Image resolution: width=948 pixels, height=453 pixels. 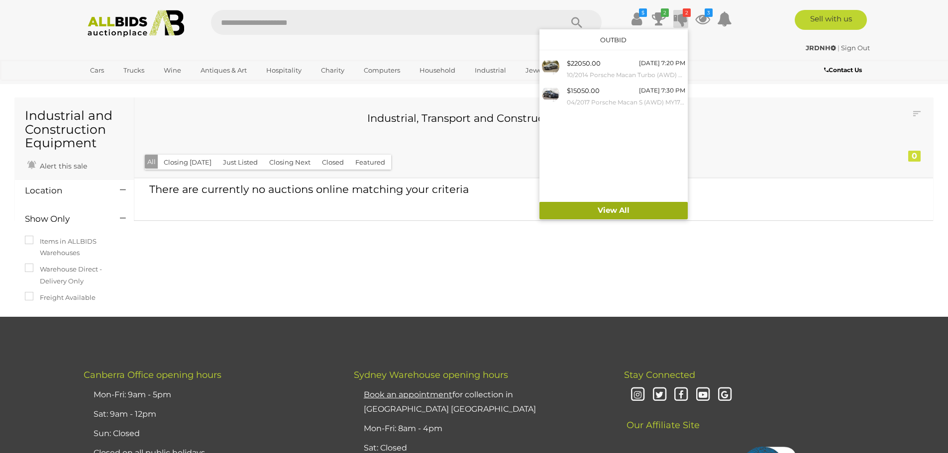 What do you see at coordinates (703, 395) in the screenshot?
I see `i: Youtube` at bounding box center [703, 395].